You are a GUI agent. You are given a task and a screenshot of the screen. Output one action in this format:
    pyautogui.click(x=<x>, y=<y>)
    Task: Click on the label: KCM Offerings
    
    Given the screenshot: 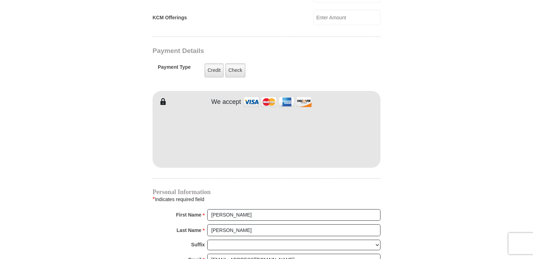 What is the action you would take?
    pyautogui.click(x=170, y=18)
    